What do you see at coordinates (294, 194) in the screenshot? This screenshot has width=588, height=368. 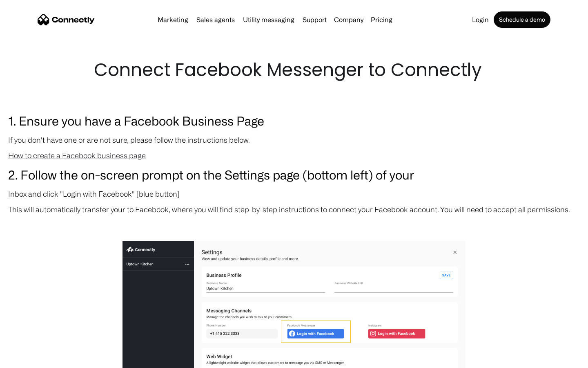 I see `p: Inbox and click "Login with Facebook" [blue button]` at bounding box center [294, 194].